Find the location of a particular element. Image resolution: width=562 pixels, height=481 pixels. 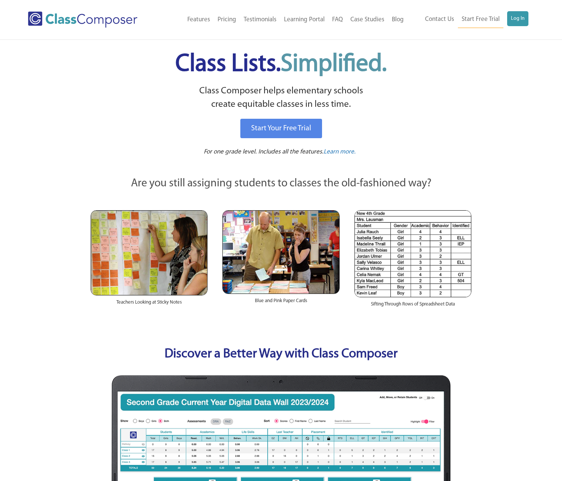

a: Contact Us is located at coordinates (440, 19).